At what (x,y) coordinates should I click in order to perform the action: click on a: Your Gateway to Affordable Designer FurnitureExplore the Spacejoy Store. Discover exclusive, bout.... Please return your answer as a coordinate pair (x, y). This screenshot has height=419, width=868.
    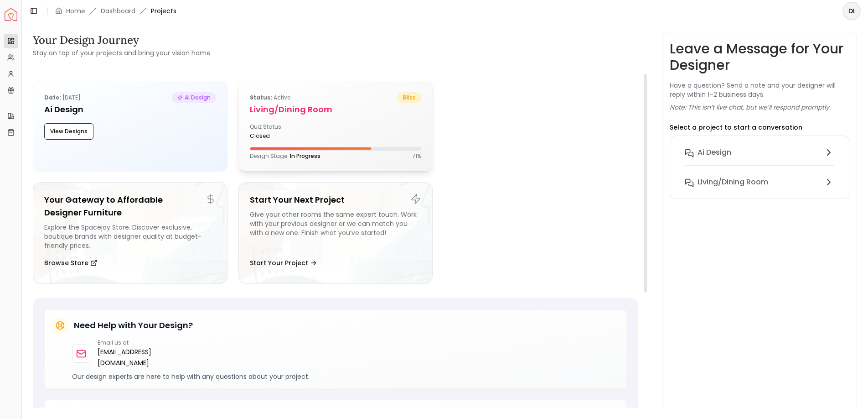
    Looking at the image, I should click on (130, 233).